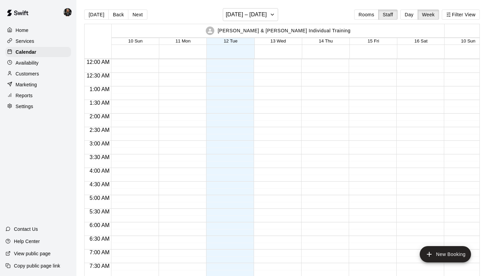 The width and height of the screenshot is (489, 276). What do you see at coordinates (38, 52) in the screenshot?
I see `div: Calendar` at bounding box center [38, 52].